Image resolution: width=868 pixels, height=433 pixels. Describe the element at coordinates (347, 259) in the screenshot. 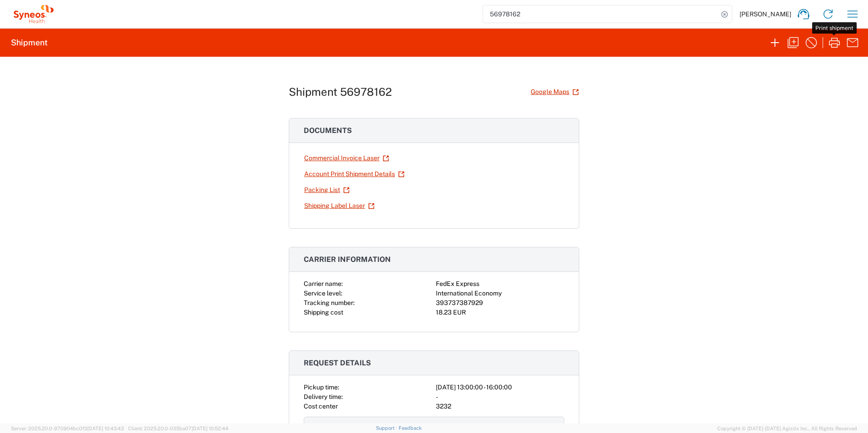

I see `span: Carrier information` at that location.